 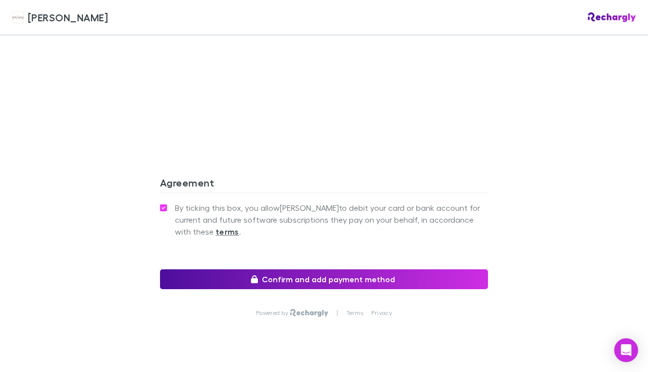 I want to click on img: Hales Douglass's Logo, so click(x=18, y=17).